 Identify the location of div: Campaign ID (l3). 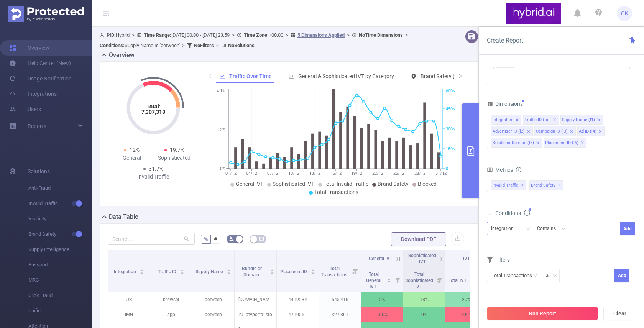
(551, 131).